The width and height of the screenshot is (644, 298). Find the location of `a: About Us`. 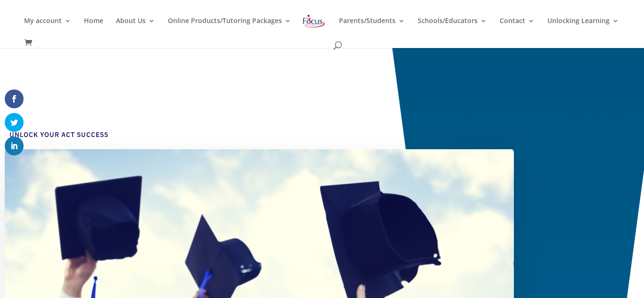

a: About Us is located at coordinates (135, 28).